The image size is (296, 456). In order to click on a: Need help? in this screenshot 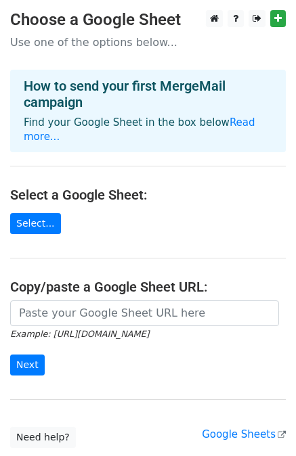, I will do `click(43, 438)`.